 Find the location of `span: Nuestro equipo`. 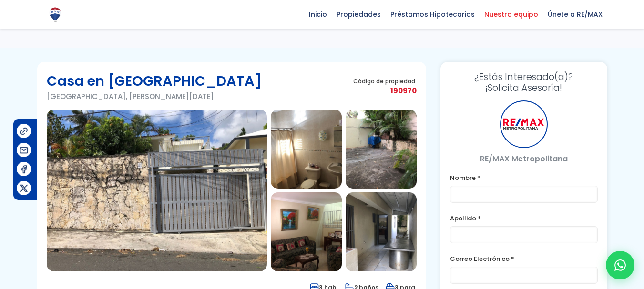

span: Nuestro equipo is located at coordinates (511, 14).